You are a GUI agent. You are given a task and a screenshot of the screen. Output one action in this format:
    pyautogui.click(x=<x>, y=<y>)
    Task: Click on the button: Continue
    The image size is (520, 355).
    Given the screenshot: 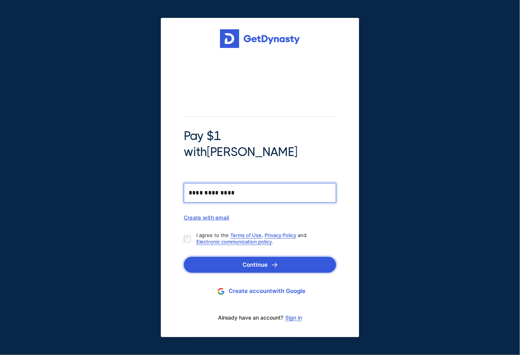 What is the action you would take?
    pyautogui.click(x=260, y=265)
    